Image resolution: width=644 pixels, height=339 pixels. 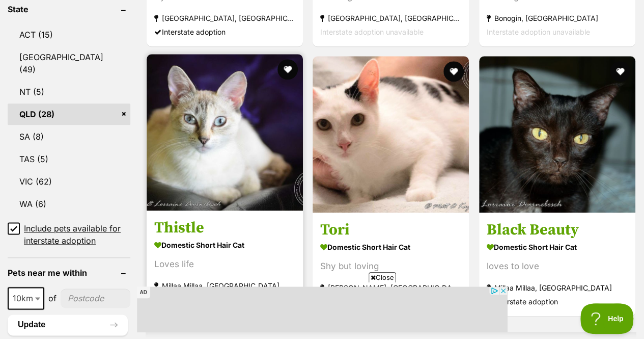 I want to click on div: loves to love, so click(x=557, y=266).